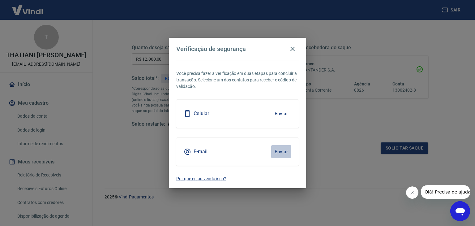  Describe the element at coordinates (200, 151) in the screenshot. I see `h5: E-mail` at that location.